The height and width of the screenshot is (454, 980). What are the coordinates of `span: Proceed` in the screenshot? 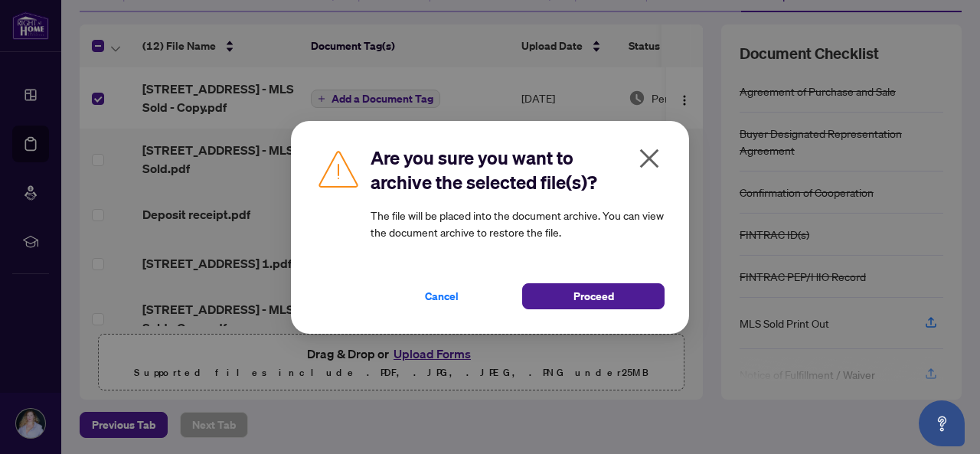 It's located at (593, 296).